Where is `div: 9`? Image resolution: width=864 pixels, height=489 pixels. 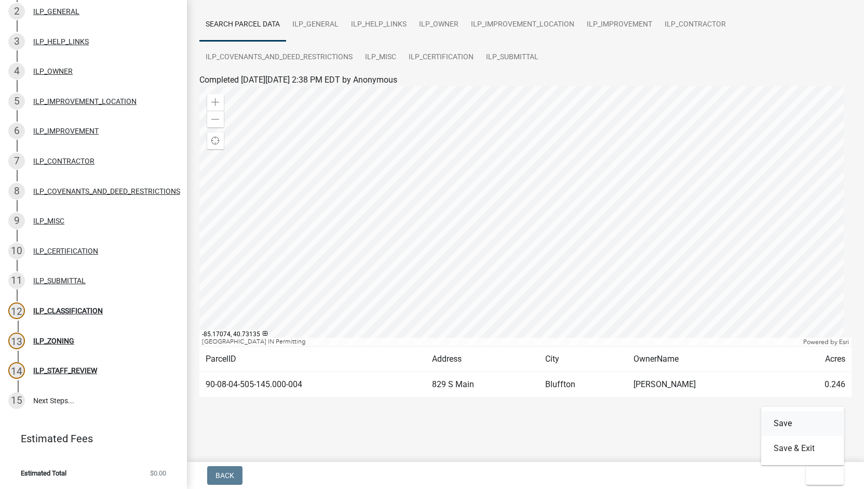
div: 9 is located at coordinates (17, 221).